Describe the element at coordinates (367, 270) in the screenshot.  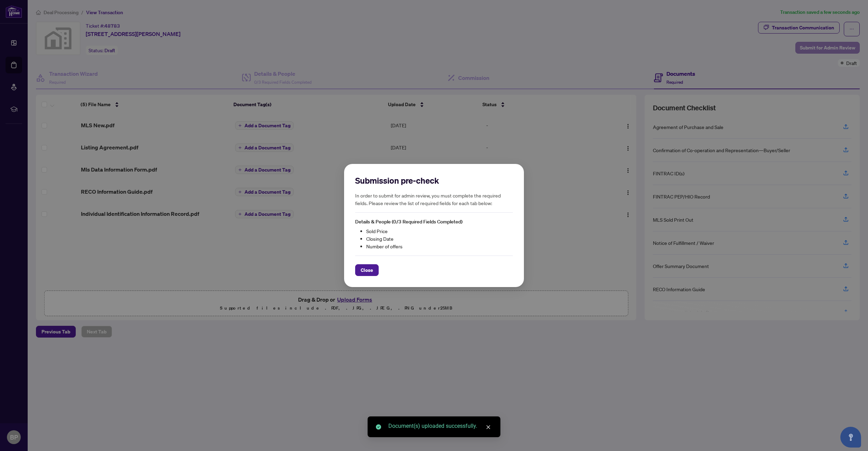
I see `span: Close` at that location.